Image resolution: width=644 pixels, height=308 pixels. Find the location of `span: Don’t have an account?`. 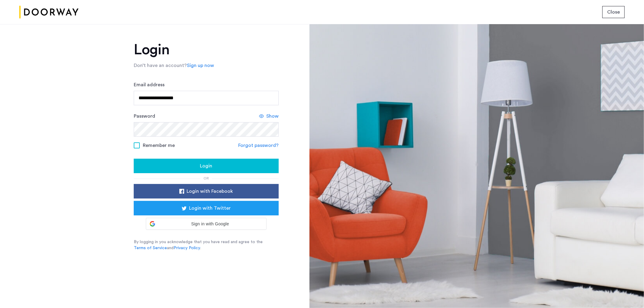

span: Don’t have an account? is located at coordinates (160, 66).